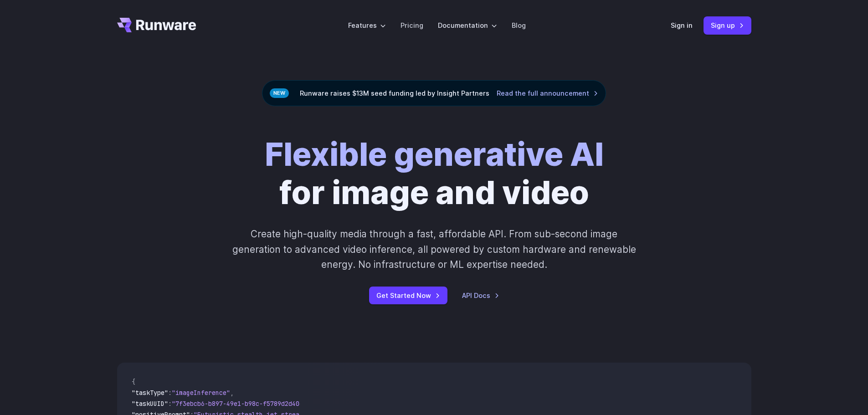 Image resolution: width=868 pixels, height=415 pixels. Describe the element at coordinates (434, 154) in the screenshot. I see `strong: Flexible generative AI` at that location.